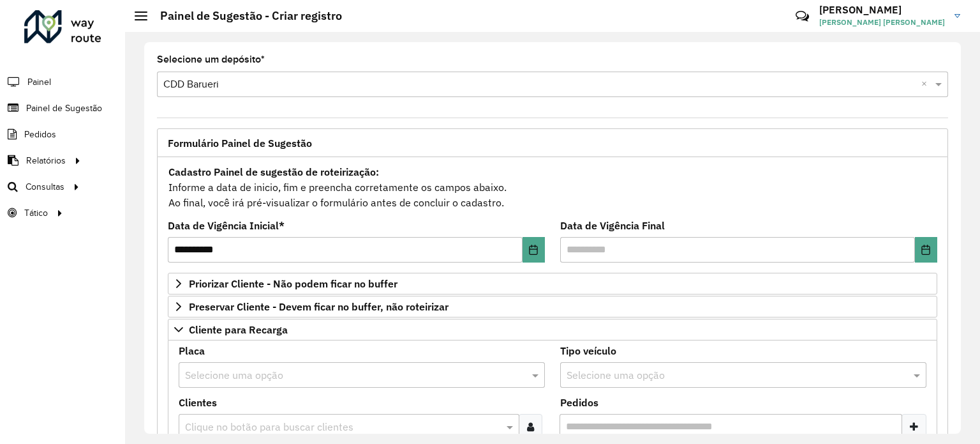  What do you see at coordinates (44, 186) in the screenshot?
I see `span: Consultas` at bounding box center [44, 186].